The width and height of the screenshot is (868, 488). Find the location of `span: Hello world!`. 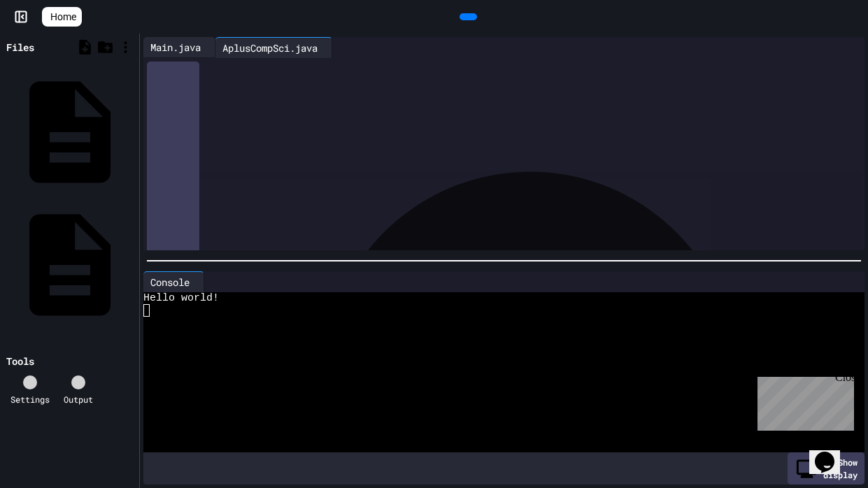

span: Hello world! is located at coordinates (182, 298).